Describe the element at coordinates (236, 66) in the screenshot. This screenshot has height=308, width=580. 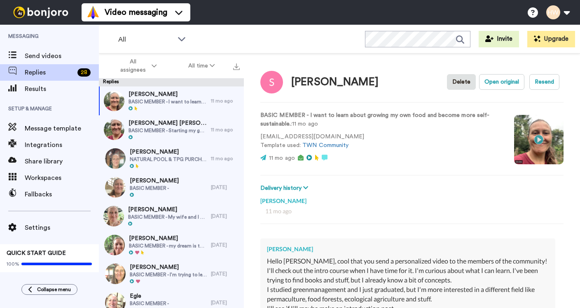
I see `button: Export all results that match these filters now.` at that location.